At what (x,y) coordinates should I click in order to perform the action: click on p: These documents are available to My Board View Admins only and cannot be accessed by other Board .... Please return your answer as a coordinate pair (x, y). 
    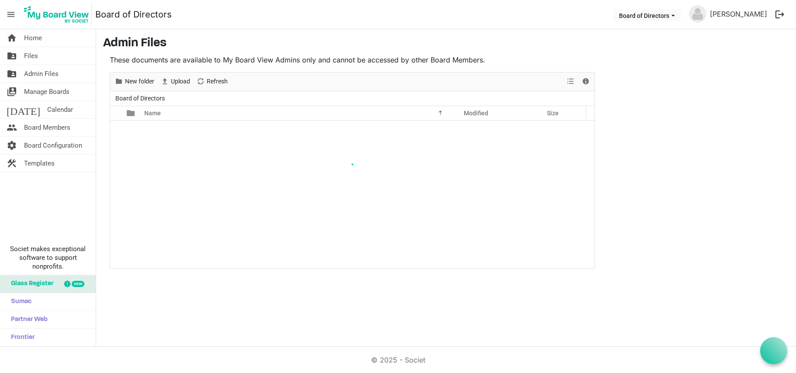
    Looking at the image, I should click on (352, 60).